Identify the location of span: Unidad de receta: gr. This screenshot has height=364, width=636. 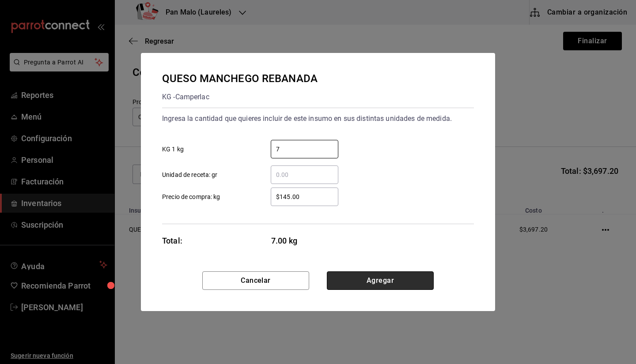
(190, 175).